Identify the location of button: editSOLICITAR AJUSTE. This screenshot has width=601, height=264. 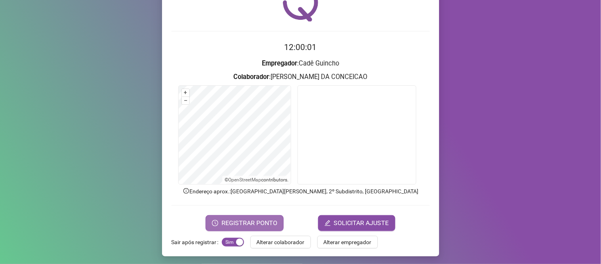
(357, 223).